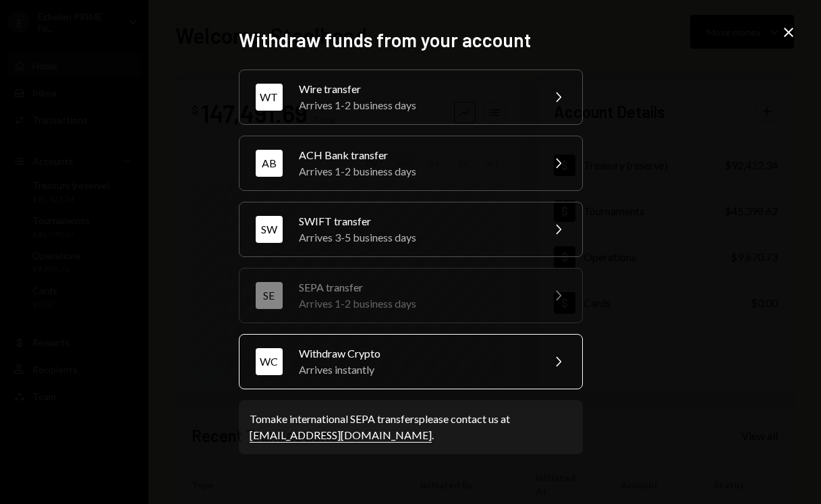 Image resolution: width=821 pixels, height=504 pixels. I want to click on div: Wire transfer, so click(417, 89).